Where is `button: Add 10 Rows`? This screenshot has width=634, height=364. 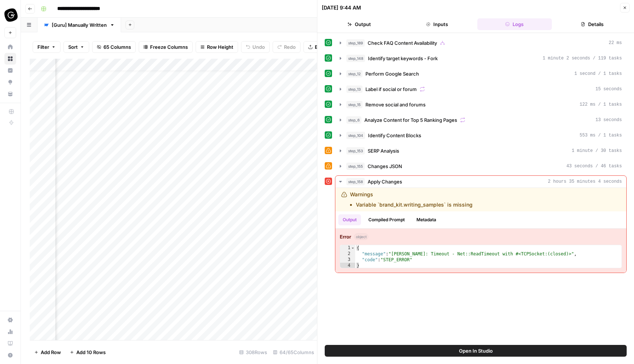 button: Add 10 Rows is located at coordinates (88, 352).